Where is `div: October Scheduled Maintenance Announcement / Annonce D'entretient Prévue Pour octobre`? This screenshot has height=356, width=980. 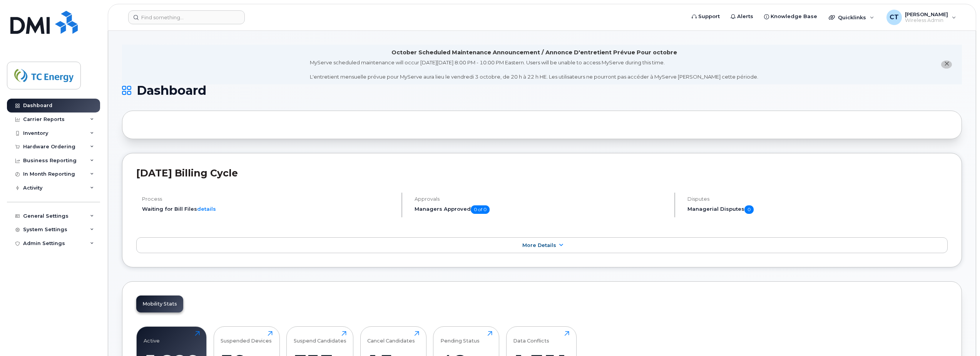
div: October Scheduled Maintenance Announcement / Annonce D'entretient Prévue Pour octobre is located at coordinates (535, 52).